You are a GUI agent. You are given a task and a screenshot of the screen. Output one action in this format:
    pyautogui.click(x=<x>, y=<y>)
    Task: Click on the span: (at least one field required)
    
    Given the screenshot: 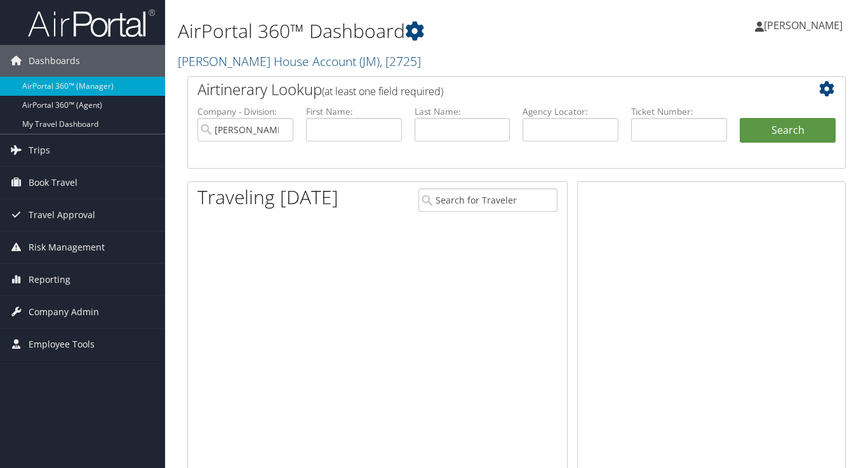 What is the action you would take?
    pyautogui.click(x=382, y=92)
    